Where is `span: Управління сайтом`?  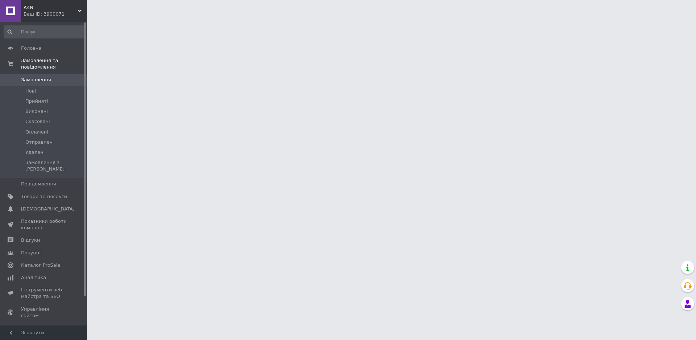 span: Управління сайтом is located at coordinates (44, 312).